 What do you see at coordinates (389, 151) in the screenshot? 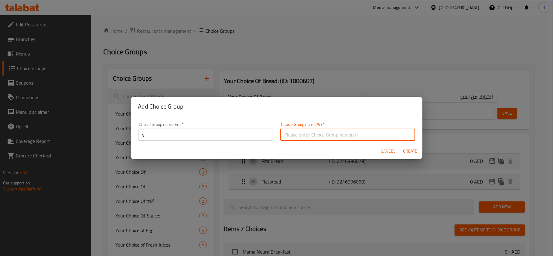
I see `span: Cancel` at bounding box center [389, 151].